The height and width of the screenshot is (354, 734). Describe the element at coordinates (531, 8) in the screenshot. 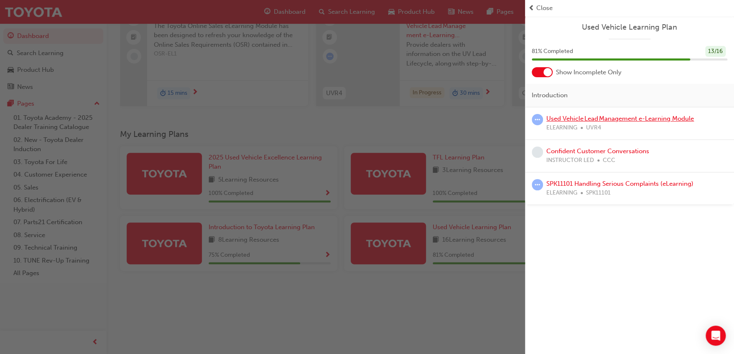

I see `span: prev-icon` at that location.